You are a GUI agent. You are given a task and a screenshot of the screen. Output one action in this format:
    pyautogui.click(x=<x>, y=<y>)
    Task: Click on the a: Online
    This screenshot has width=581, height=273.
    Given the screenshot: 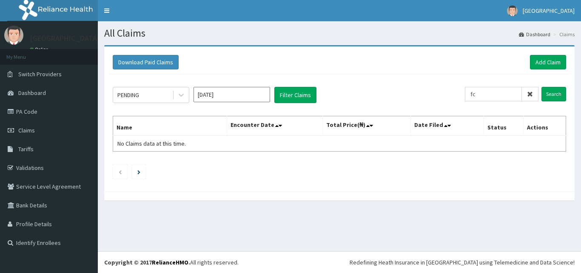 What is the action you would take?
    pyautogui.click(x=40, y=49)
    